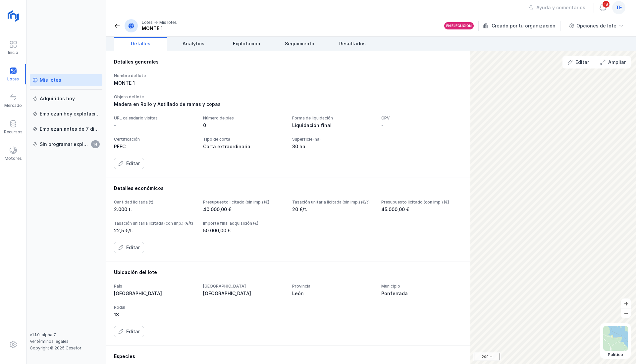 The height and width of the screenshot is (364, 636). Describe the element at coordinates (141, 44) in the screenshot. I see `a: Detalles` at that location.